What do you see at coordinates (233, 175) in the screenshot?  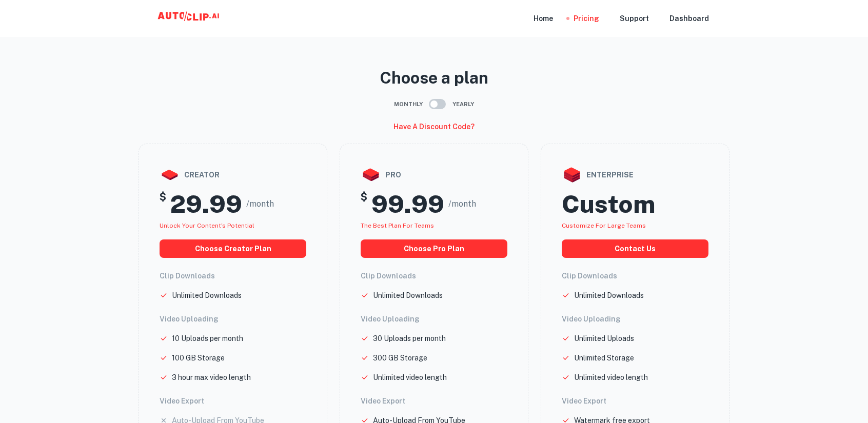 I see `div: creator` at bounding box center [233, 175].